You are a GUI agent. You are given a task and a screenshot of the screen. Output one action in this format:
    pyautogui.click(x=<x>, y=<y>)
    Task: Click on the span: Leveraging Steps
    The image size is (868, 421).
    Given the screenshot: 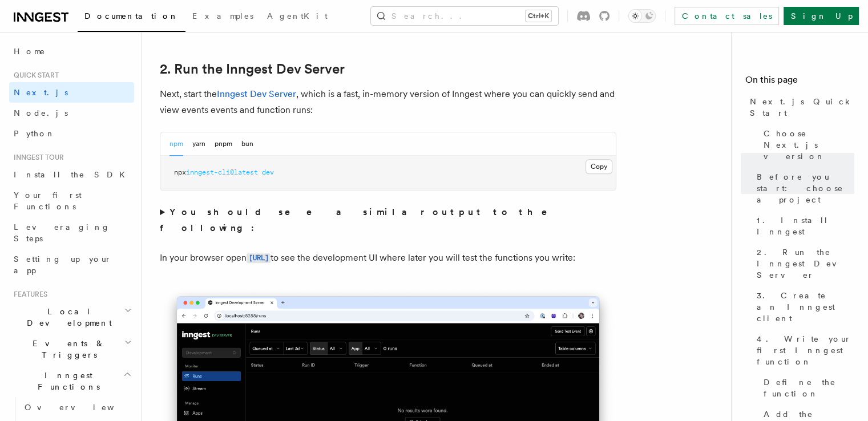 What is the action you would take?
    pyautogui.click(x=61, y=233)
    